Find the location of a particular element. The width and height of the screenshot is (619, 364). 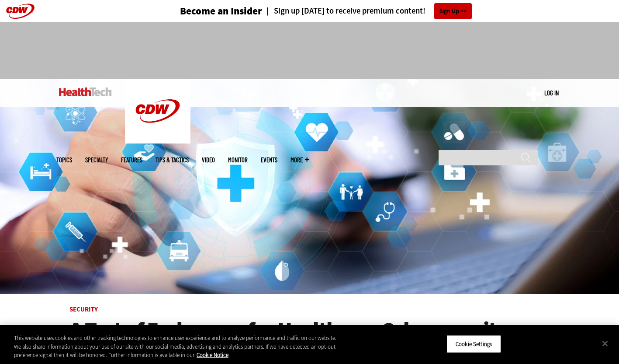

a: Features is located at coordinates (132, 160).